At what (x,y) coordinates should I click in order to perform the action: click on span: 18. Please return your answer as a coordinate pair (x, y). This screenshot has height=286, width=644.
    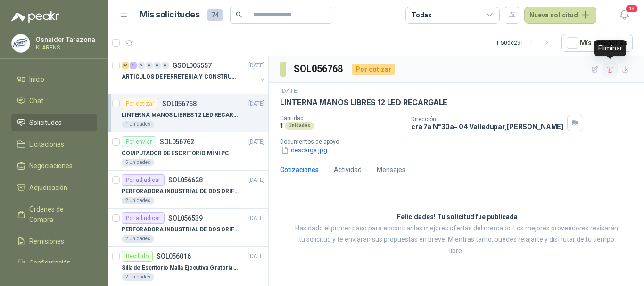
    Looking at the image, I should click on (632, 9).